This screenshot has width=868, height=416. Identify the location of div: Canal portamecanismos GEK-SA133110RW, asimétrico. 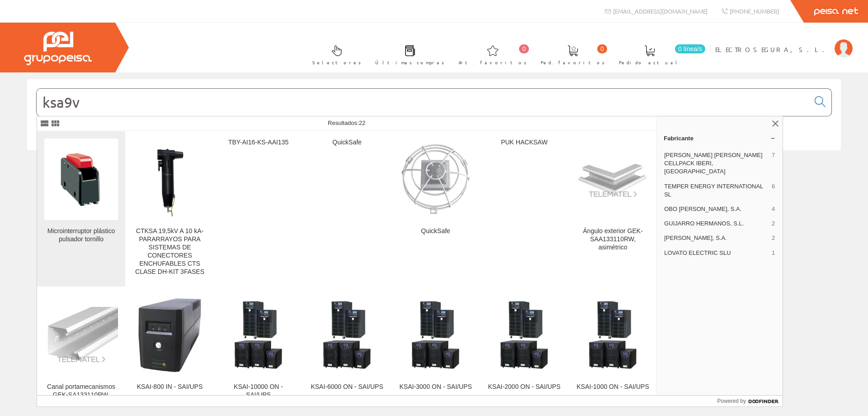
(81, 395).